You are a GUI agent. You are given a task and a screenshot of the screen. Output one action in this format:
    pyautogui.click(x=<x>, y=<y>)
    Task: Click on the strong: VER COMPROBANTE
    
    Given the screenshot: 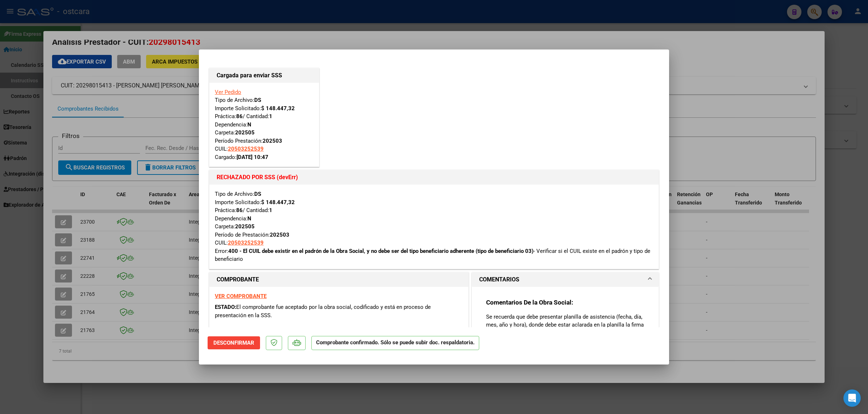 What is the action you would take?
    pyautogui.click(x=241, y=296)
    